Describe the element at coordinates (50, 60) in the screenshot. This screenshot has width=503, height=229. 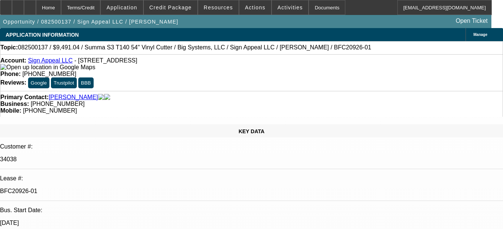
I see `a: Sign Appeal LLC` at that location.